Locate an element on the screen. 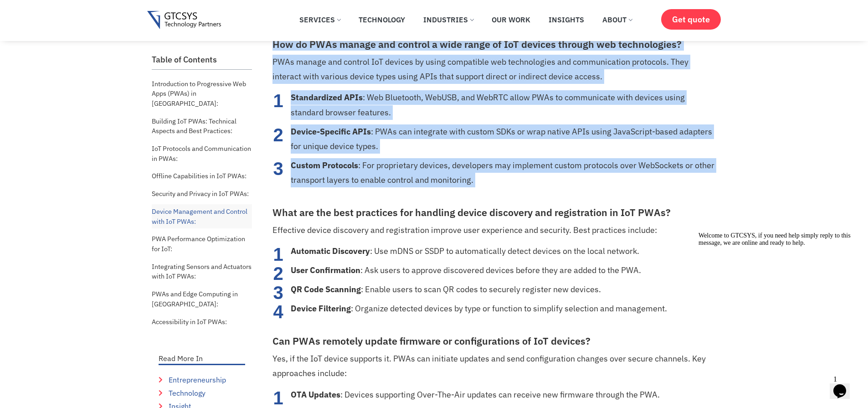 The height and width of the screenshot is (408, 868). a: Get quote is located at coordinates (690, 19).